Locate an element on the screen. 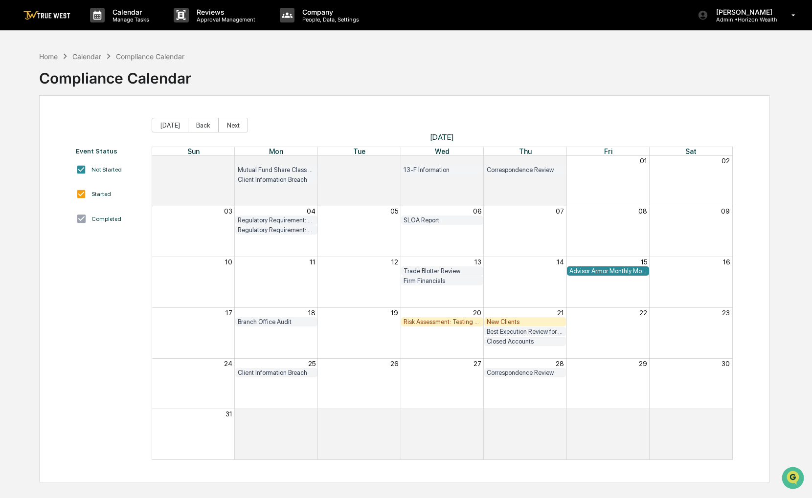 The height and width of the screenshot is (498, 812). div: Firm Financials is located at coordinates (442, 281).